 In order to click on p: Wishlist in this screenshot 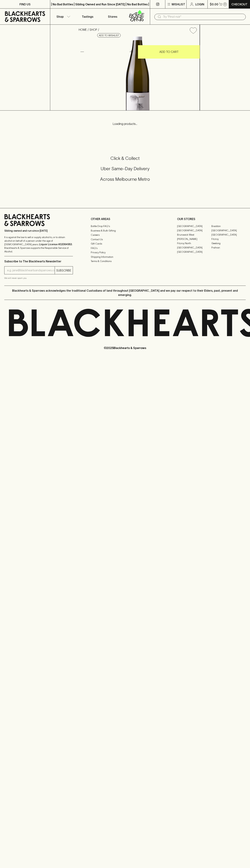, I will do `click(178, 4)`.